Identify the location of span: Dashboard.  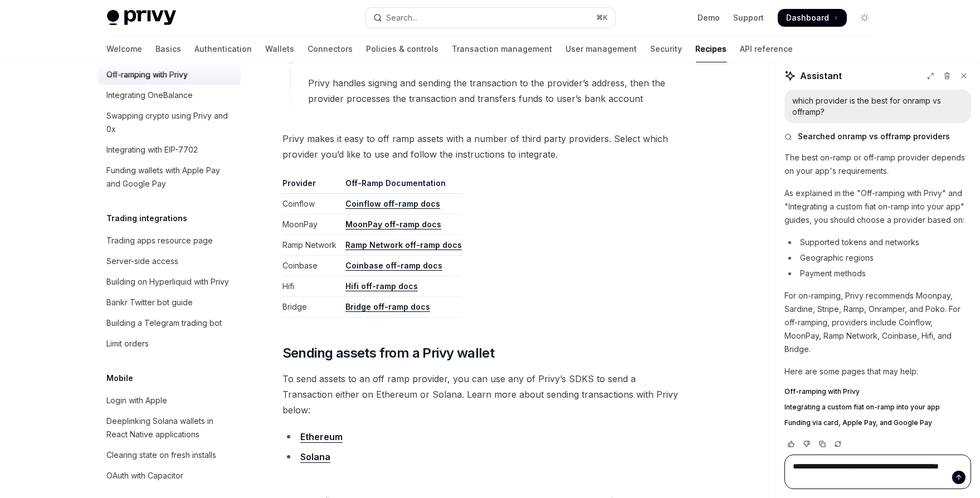
(808, 17).